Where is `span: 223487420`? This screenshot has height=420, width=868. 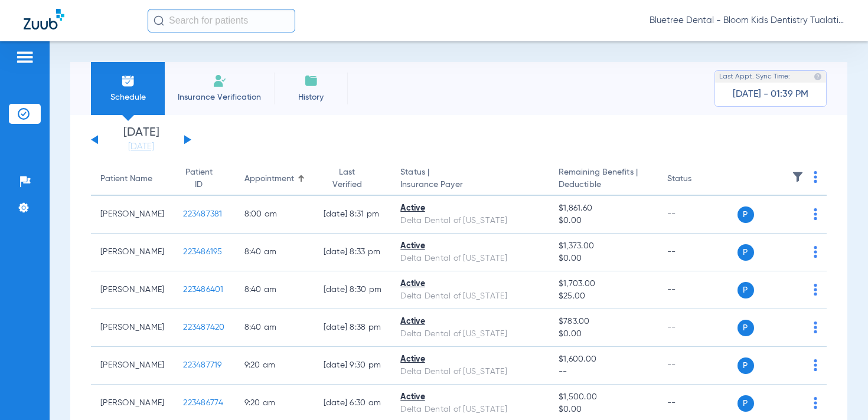
span: 223487420 is located at coordinates (204, 327).